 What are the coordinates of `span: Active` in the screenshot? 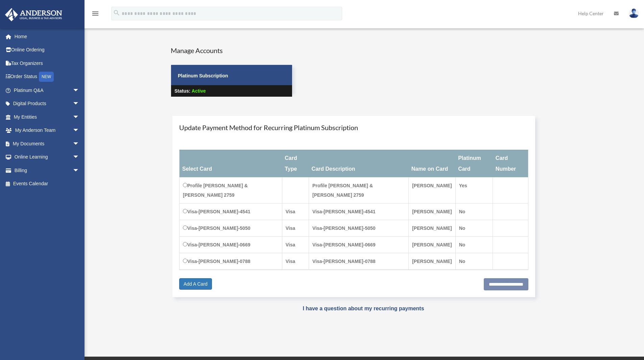 It's located at (199, 91).